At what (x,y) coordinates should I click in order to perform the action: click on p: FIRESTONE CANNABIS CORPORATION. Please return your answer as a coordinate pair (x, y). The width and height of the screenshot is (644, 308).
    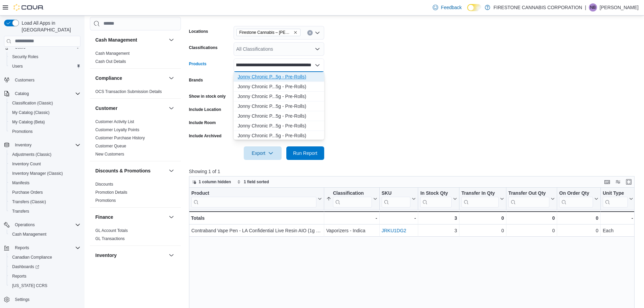
    Looking at the image, I should click on (538, 7).